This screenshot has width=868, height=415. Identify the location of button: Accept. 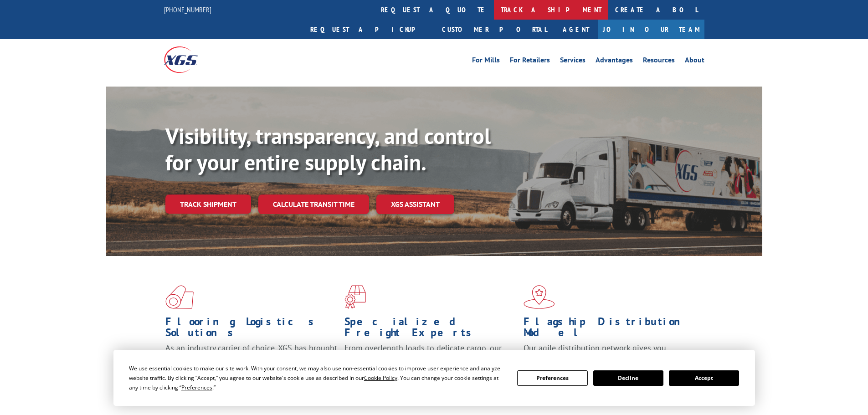
(703, 378).